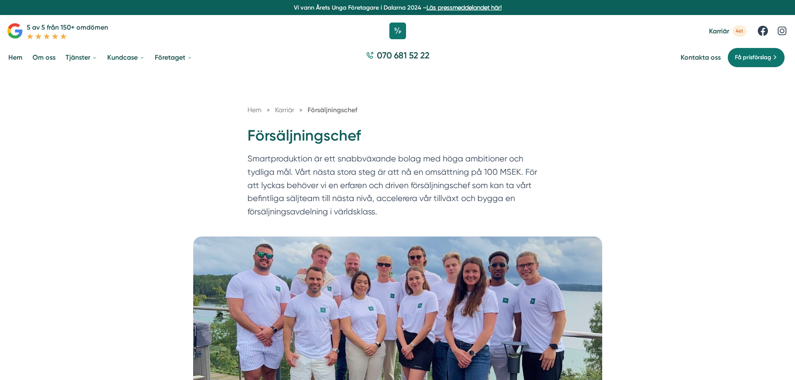 The height and width of the screenshot is (380, 795). What do you see at coordinates (285, 110) in the screenshot?
I see `a: Karriär` at bounding box center [285, 110].